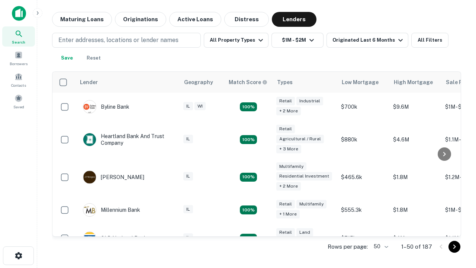 This screenshot has height=268, width=476. What do you see at coordinates (249, 238) in the screenshot?
I see `div: Matching Properties: 18, hasApolloMatch: undefined` at bounding box center [249, 238].